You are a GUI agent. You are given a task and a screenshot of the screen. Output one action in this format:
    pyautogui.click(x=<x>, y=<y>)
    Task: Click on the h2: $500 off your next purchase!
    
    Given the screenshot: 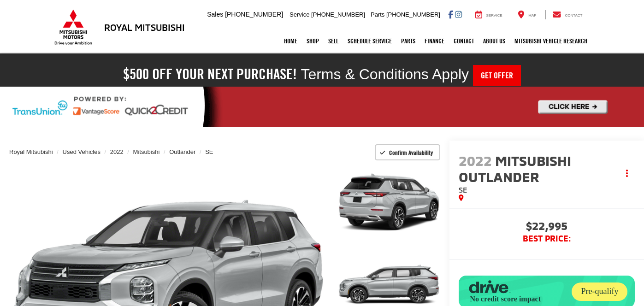 What is the action you would take?
    pyautogui.click(x=209, y=74)
    